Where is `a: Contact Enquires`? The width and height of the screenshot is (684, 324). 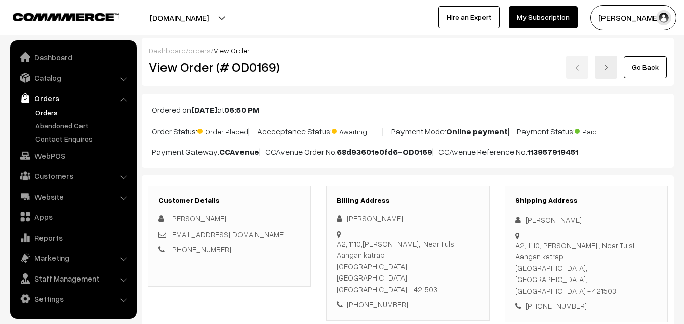 a: Contact Enquires is located at coordinates (83, 139).